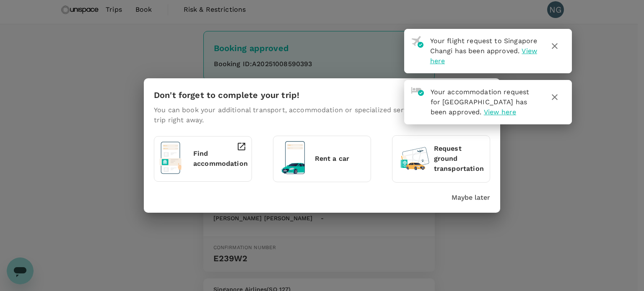 This screenshot has width=644, height=291. Describe the element at coordinates (221, 159) in the screenshot. I see `p: Find accommodation` at that location.